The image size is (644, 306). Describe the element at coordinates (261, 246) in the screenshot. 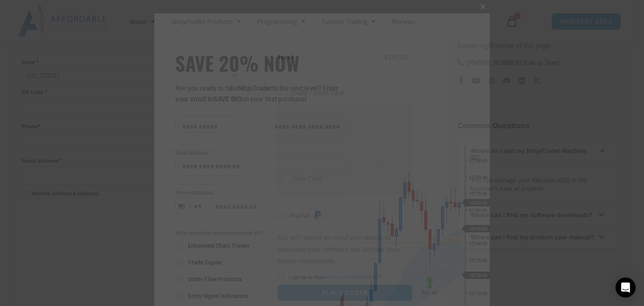

I see `label: Enhanced Chart Trader` at that location.